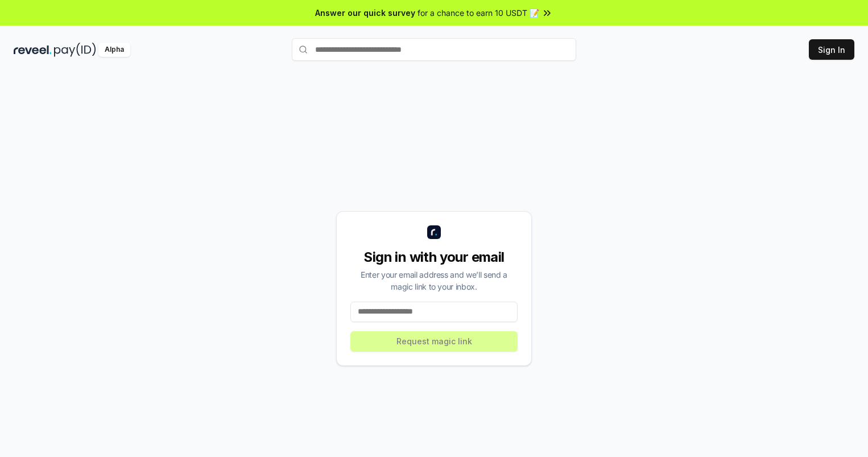 The height and width of the screenshot is (457, 868). Describe the element at coordinates (434, 232) in the screenshot. I see `img: logo_small` at that location.